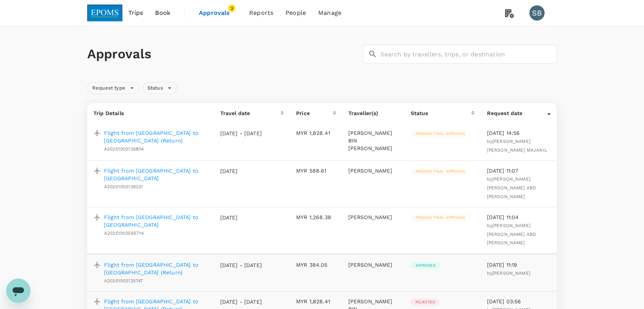 The height and width of the screenshot is (309, 644). I want to click on span: Approvals, so click(218, 13).